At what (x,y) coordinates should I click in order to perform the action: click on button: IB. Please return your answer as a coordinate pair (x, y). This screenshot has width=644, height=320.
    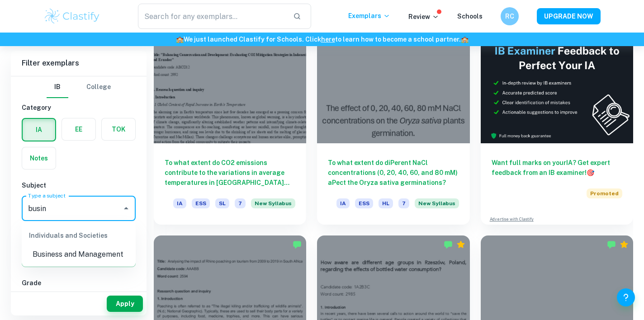
    Looking at the image, I should click on (57, 87).